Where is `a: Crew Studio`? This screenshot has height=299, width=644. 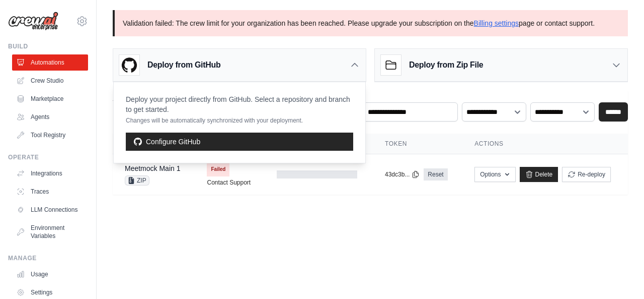
a: Crew Studio is located at coordinates (50, 80).